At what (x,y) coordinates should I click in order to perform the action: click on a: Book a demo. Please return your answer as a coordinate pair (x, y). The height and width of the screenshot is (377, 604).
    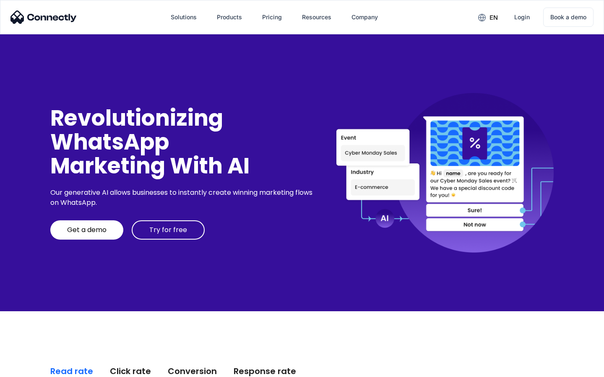
    Looking at the image, I should click on (568, 17).